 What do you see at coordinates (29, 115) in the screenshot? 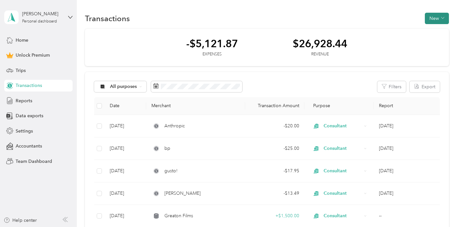
I see `span: Data exports` at bounding box center [29, 115].